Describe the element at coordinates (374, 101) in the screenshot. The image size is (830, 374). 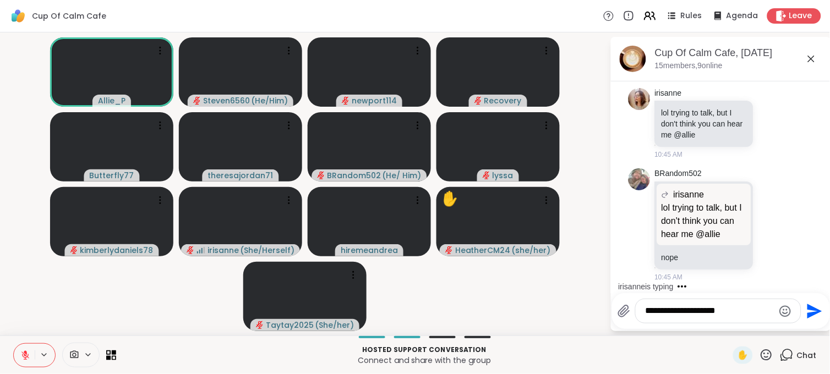
I see `span: newport114` at that location.